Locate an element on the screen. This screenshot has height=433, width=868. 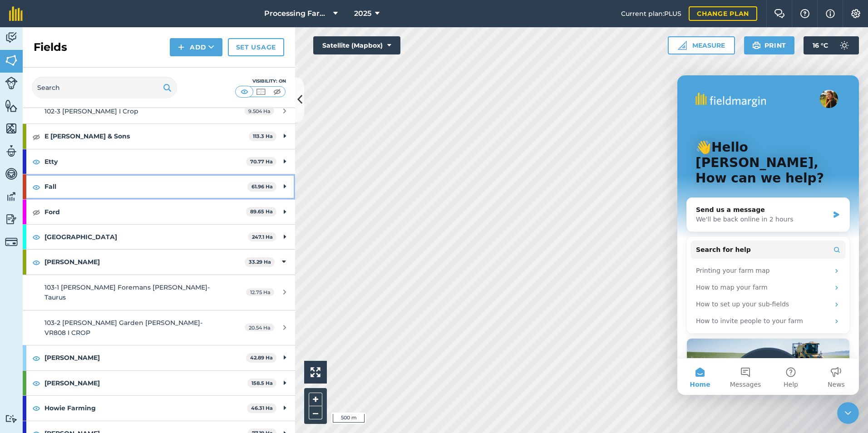
img: svg+xml;base64,PHN2ZyB4bWxucz0iaHR0cDovL3d3dy53My5vcmcvMjAwMC9zdmciIHdpZHRoPSIxNyIgaGVpZ2h0PSIxNy... is located at coordinates (830, 14).